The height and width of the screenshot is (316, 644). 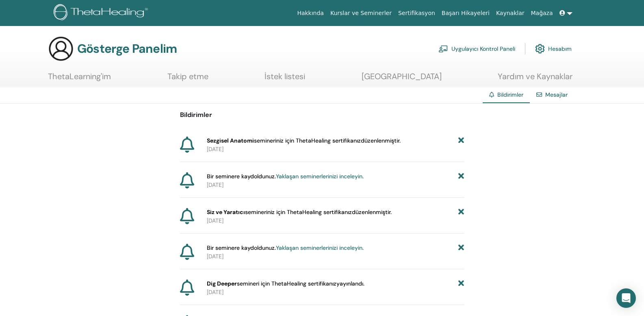 I want to click on font: Mağaza, so click(x=542, y=13).